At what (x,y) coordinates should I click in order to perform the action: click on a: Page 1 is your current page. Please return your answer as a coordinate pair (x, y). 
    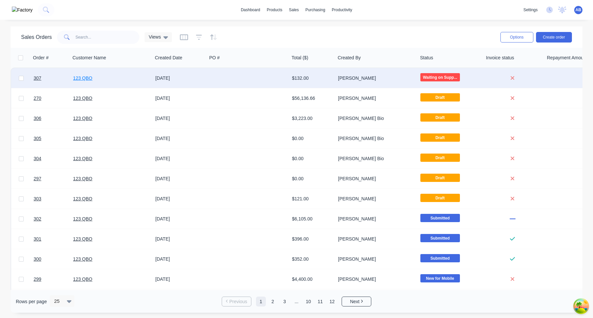
    Looking at the image, I should click on (261, 301).